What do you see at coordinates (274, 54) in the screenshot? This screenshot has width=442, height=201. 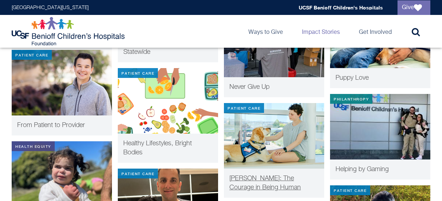 I see `a: Patient Care Chris holding up a survivor tee shirt Never Give Up` at bounding box center [274, 54].